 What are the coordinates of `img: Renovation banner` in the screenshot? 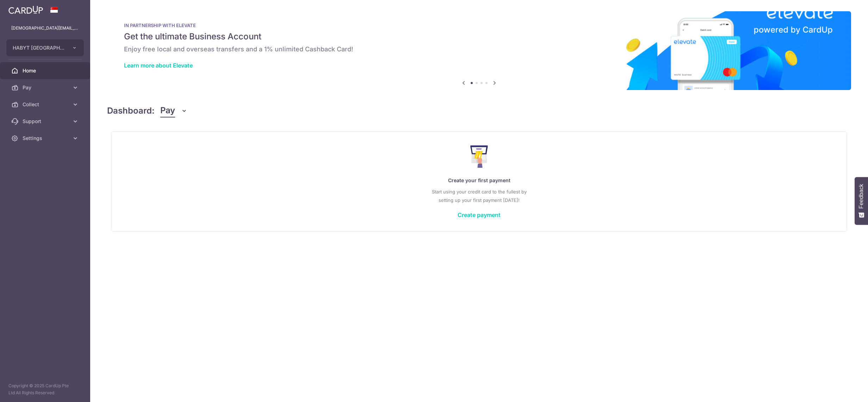 It's located at (479, 50).